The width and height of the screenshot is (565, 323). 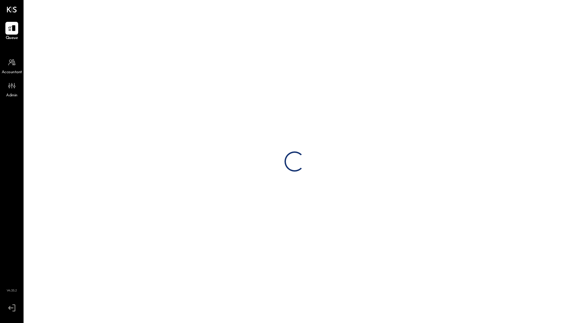 What do you see at coordinates (12, 38) in the screenshot?
I see `span: Queue` at bounding box center [12, 38].